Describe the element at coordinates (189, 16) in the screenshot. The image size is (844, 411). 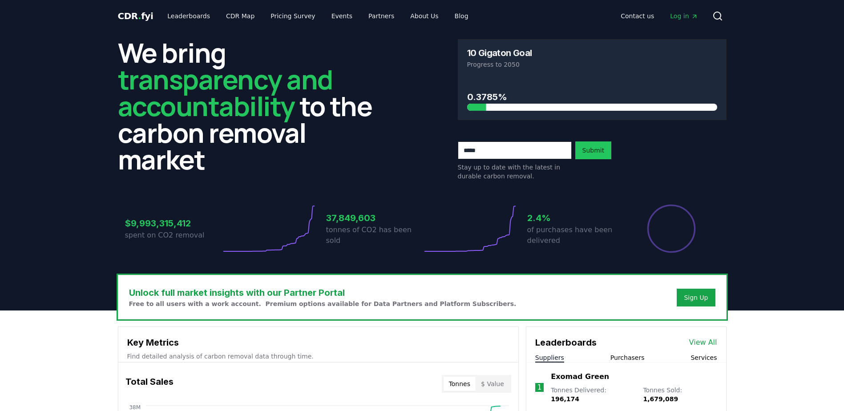
I see `a: Leaderboards` at that location.